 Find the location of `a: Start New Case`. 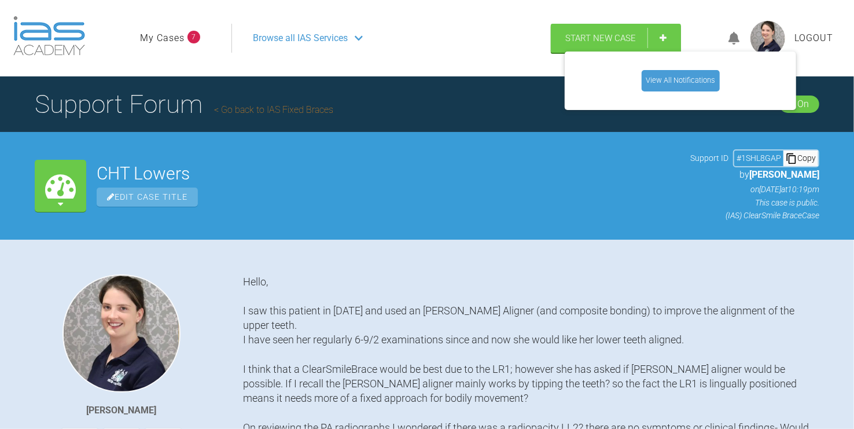

a: Start New Case is located at coordinates (615, 38).